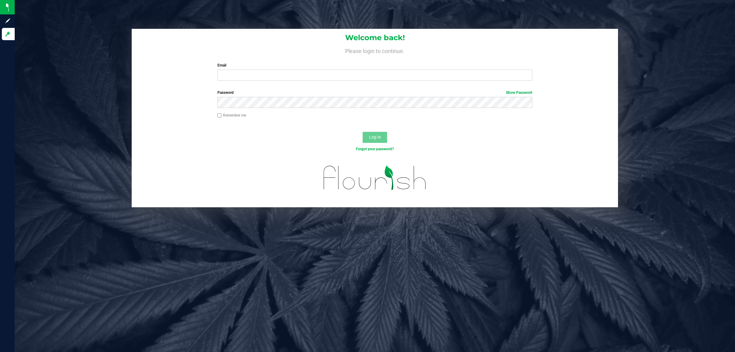 Image resolution: width=735 pixels, height=352 pixels. Describe the element at coordinates (226, 93) in the screenshot. I see `span: Password` at that location.